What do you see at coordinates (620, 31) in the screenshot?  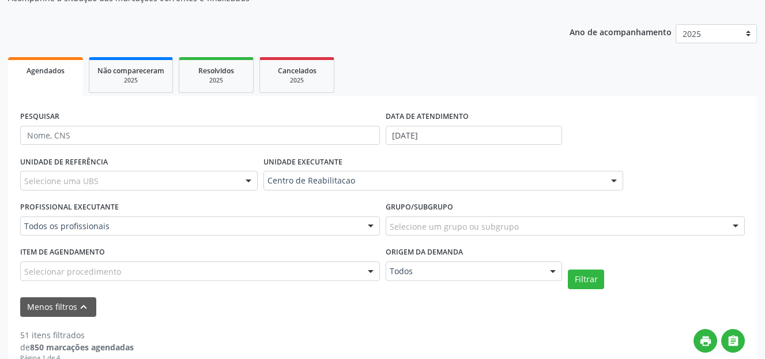 I see `p: Ano de acompanhamento` at bounding box center [620, 31].